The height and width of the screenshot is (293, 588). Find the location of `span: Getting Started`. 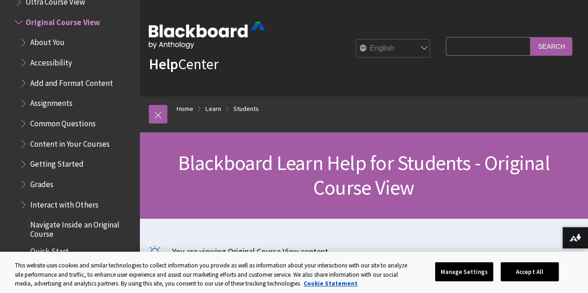

span: Getting Started is located at coordinates (57, 163).